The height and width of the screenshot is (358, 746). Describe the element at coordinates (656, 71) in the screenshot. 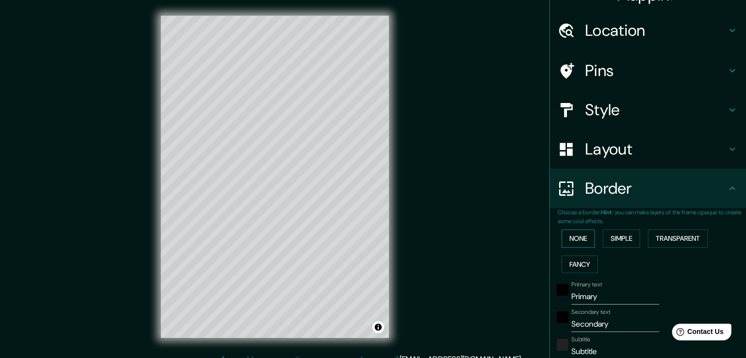

I see `h4: Pins` at that location.